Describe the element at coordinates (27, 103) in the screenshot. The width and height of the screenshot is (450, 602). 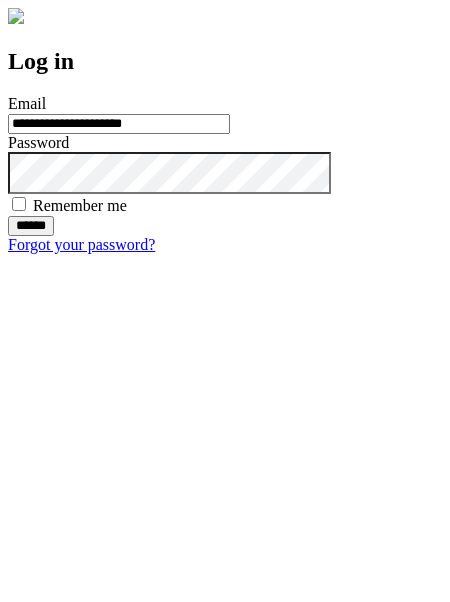
I see `label: Email` at that location.